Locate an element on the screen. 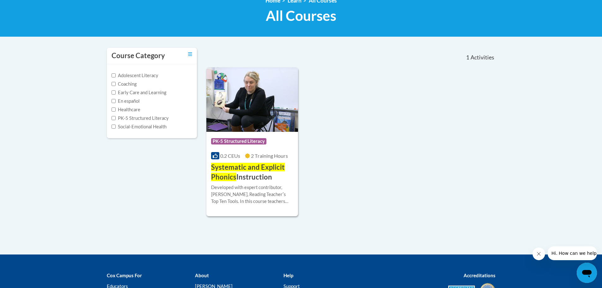  span: Activities is located at coordinates (482, 58).